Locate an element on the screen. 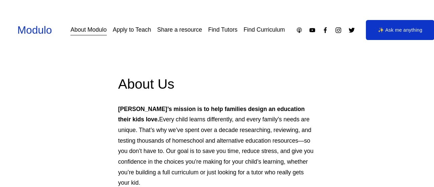 This screenshot has height=187, width=434. a: Facebook is located at coordinates (325, 30).